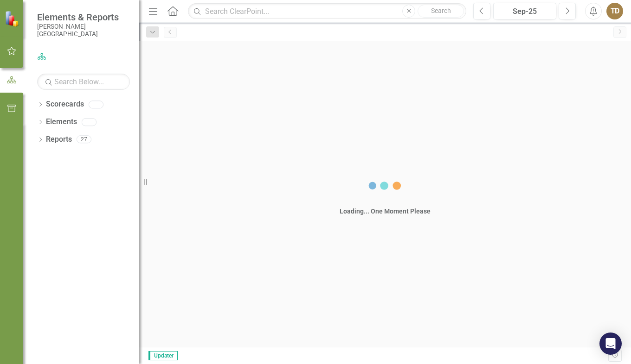 Image resolution: width=631 pixels, height=364 pixels. What do you see at coordinates (84, 139) in the screenshot?
I see `div: 27` at bounding box center [84, 139].